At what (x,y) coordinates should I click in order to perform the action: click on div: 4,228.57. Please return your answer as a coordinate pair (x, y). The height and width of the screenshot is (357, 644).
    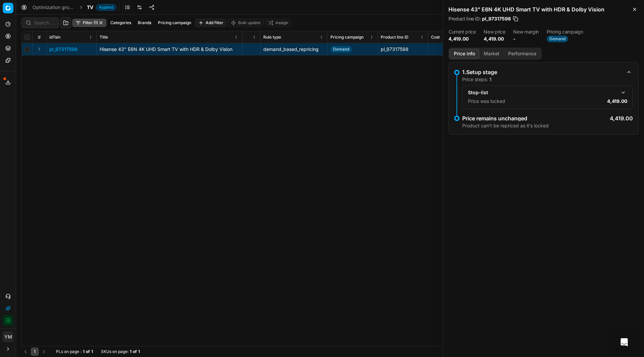
    Looking at the image, I should click on (454, 49).